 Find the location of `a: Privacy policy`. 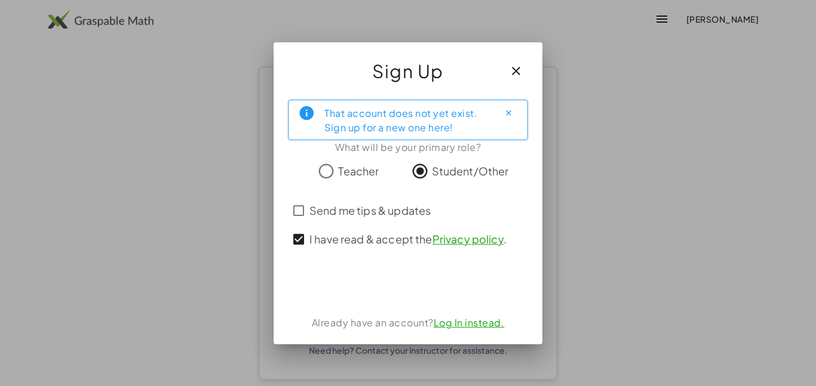

a: Privacy policy is located at coordinates (468, 239).